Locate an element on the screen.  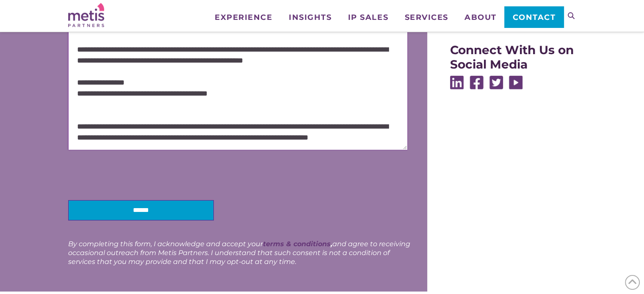
a: Contact is located at coordinates (533, 17).